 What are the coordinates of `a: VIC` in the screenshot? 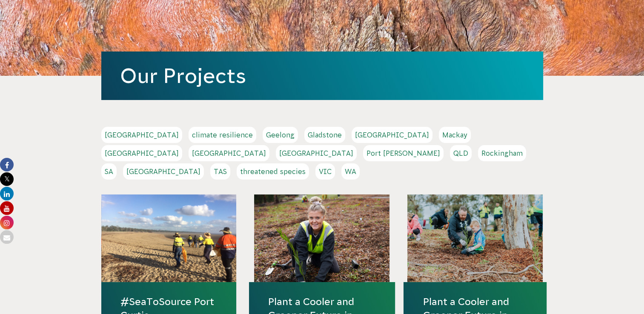 It's located at (325, 172).